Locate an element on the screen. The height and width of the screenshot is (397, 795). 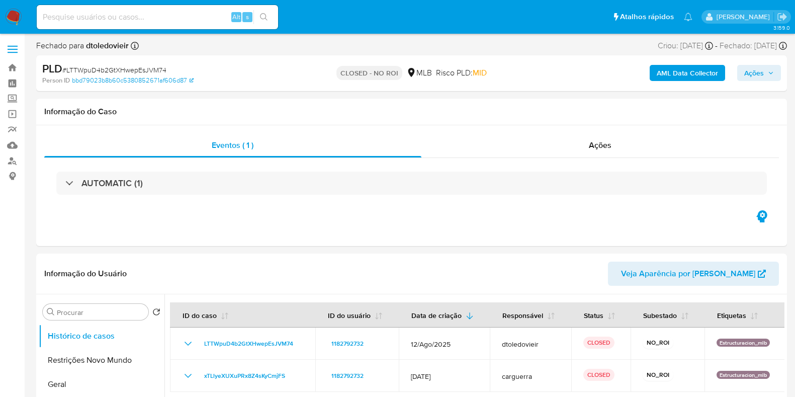
a: Sair is located at coordinates (782, 17).